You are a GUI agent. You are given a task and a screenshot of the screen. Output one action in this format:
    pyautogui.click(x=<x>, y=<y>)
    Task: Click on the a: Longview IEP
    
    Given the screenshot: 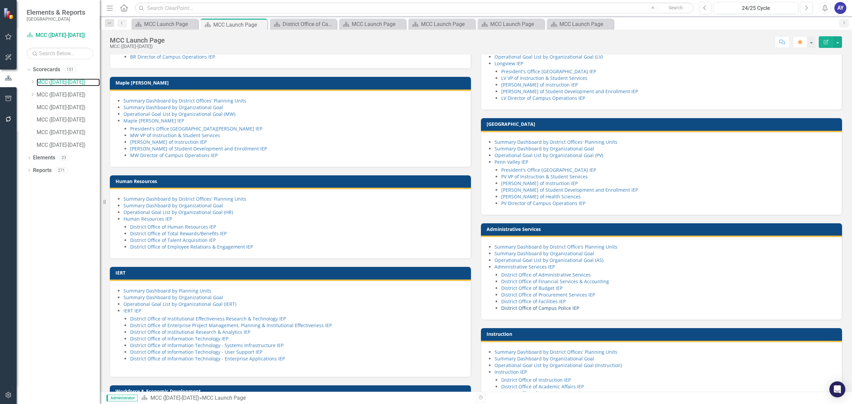 What is the action you would take?
    pyautogui.click(x=509, y=63)
    